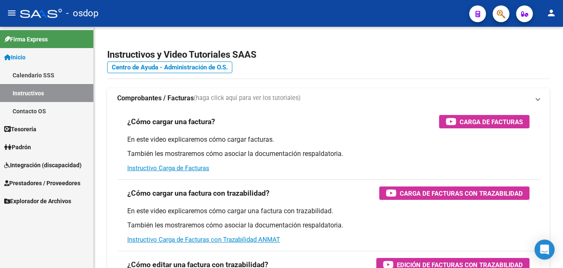 The width and height of the screenshot is (563, 268). I want to click on span: Prestadores / Proveedores, so click(42, 183).